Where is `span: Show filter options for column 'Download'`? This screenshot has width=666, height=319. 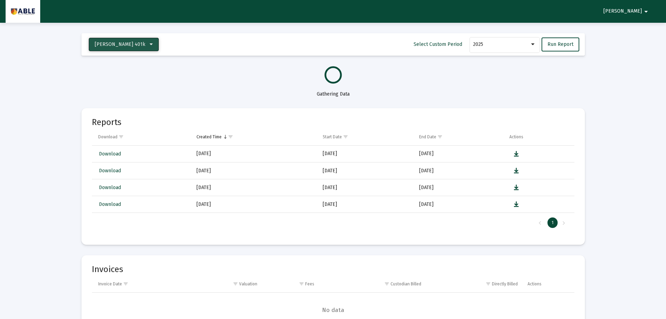 span: Show filter options for column 'Download' is located at coordinates (121, 136).